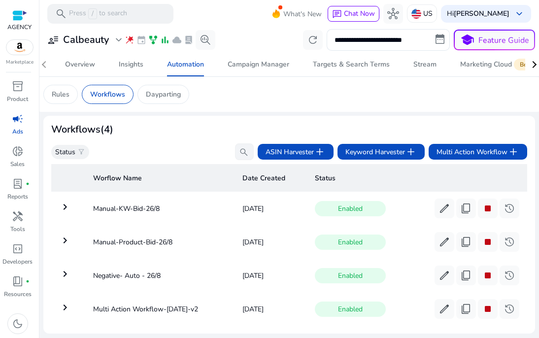 The height and width of the screenshot is (338, 539). I want to click on p: Rules, so click(61, 94).